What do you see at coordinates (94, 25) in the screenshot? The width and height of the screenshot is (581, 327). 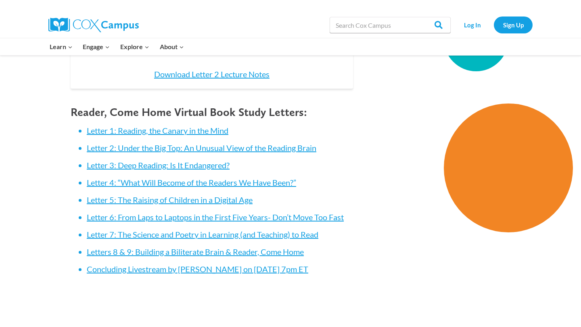 I see `img: Cox Campus` at bounding box center [94, 25].